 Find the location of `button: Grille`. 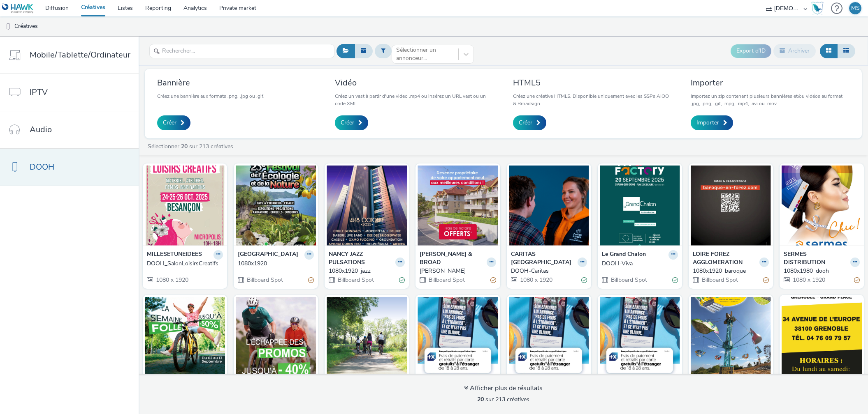

button: Grille is located at coordinates (829, 51).